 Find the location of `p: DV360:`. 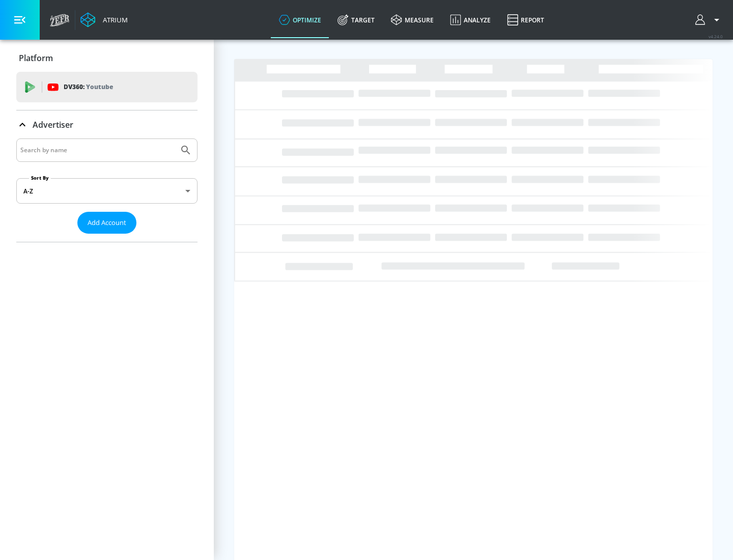

p: DV360: is located at coordinates (88, 87).